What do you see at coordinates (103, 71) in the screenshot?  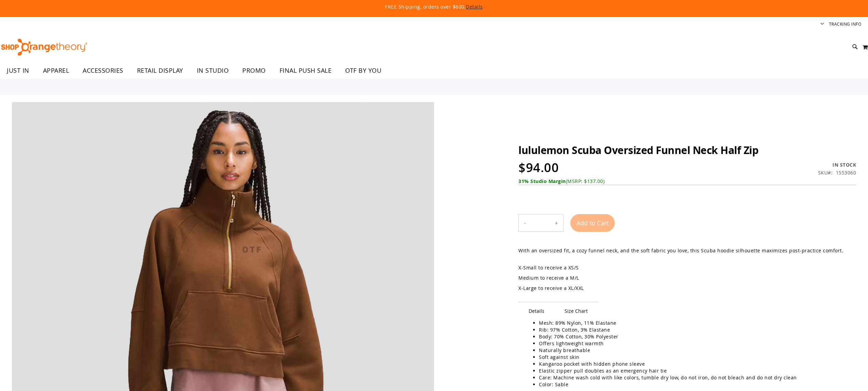 I see `a: ACCESSORIES` at bounding box center [103, 71].